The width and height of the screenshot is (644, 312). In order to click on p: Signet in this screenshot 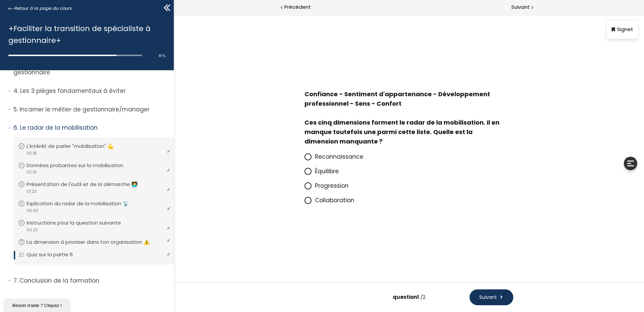, I will do `click(452, 14)`.